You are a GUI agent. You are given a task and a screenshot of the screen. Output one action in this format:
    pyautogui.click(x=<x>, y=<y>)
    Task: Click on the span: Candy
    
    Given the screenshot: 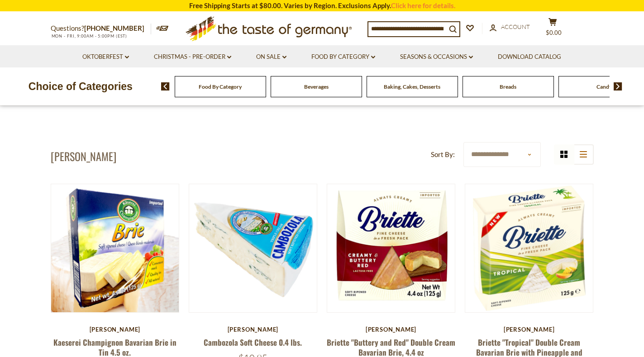 What is the action you would take?
    pyautogui.click(x=605, y=86)
    